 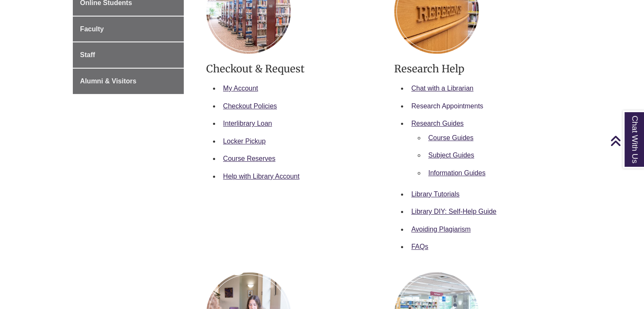 What do you see at coordinates (451, 155) in the screenshot?
I see `a: Subject Guides` at bounding box center [451, 155].